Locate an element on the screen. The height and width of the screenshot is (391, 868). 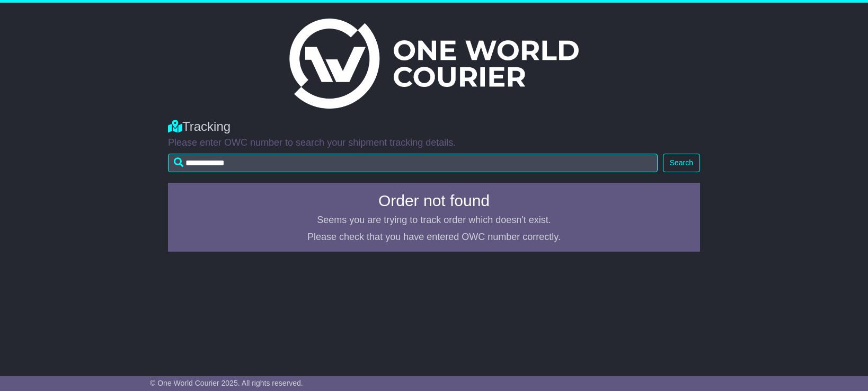
span: © One World Courier 2025. All rights reserved. is located at coordinates (226, 383).